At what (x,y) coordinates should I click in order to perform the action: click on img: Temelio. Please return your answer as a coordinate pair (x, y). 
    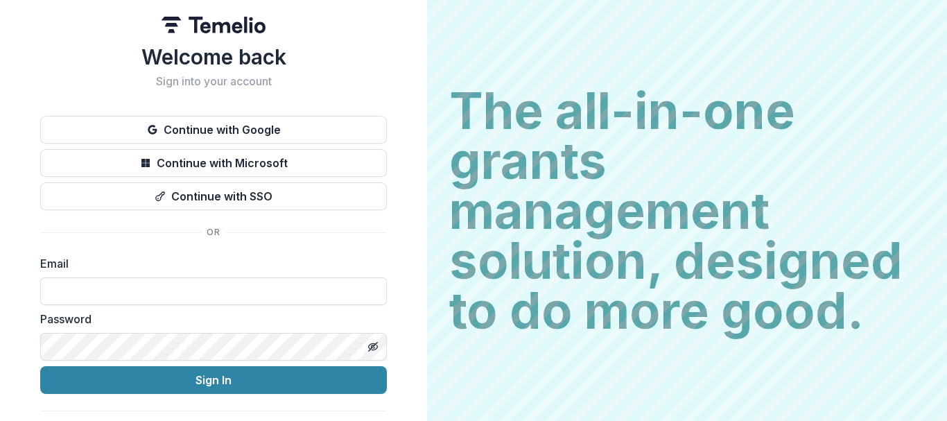
    Looking at the image, I should click on (214, 25).